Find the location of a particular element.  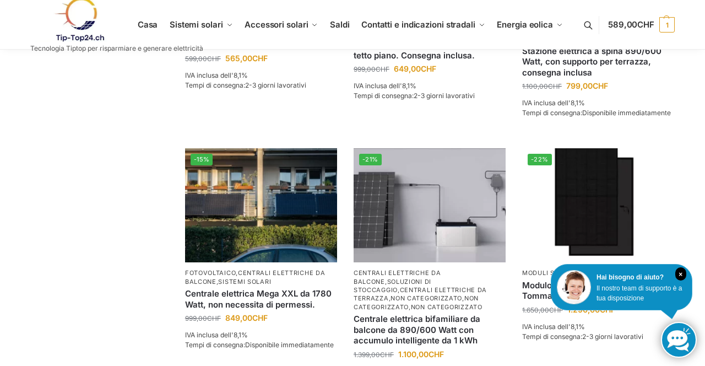

font: 1.650,00 is located at coordinates (536, 310).